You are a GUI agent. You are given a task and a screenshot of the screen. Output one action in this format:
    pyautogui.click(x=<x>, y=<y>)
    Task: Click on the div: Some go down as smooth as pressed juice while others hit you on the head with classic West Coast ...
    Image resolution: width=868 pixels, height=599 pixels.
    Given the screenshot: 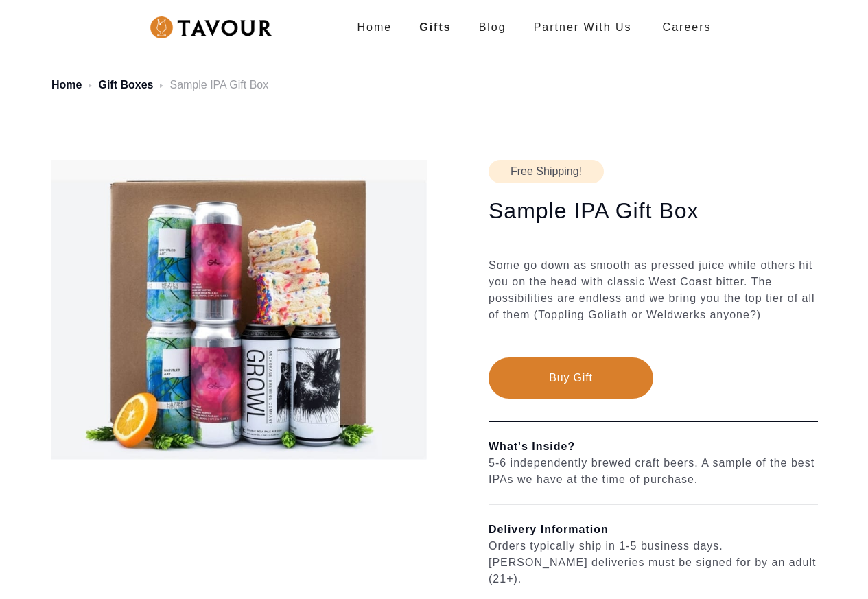 What is the action you would take?
    pyautogui.click(x=653, y=307)
    